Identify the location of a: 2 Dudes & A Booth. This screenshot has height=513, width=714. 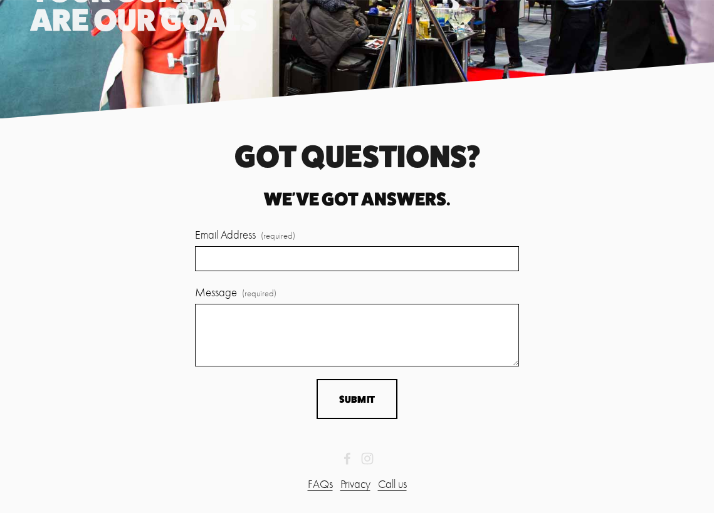
(347, 459).